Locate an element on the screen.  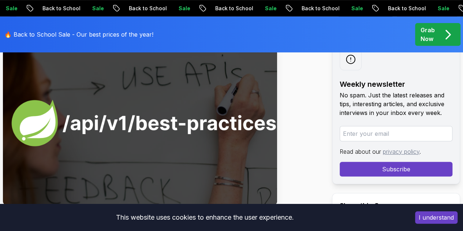
div: This website uses cookies to enhance the user experience. is located at coordinates (205, 217).